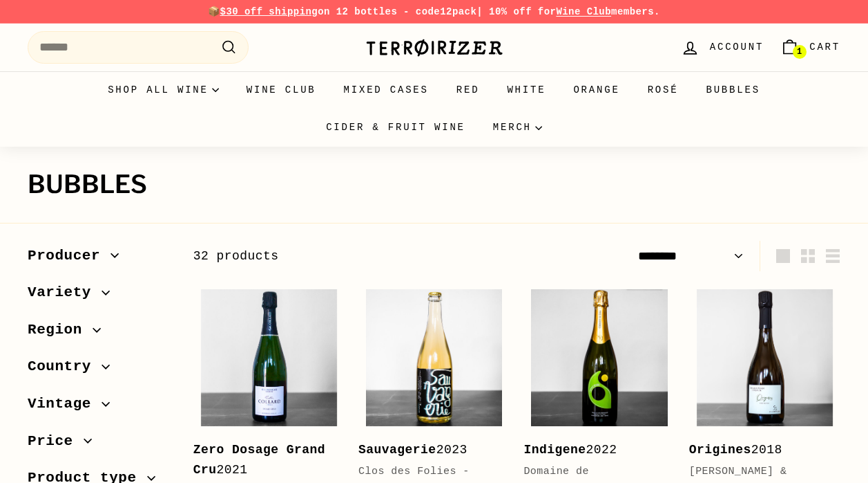  I want to click on b: Zero Dosage Grand Cru, so click(259, 459).